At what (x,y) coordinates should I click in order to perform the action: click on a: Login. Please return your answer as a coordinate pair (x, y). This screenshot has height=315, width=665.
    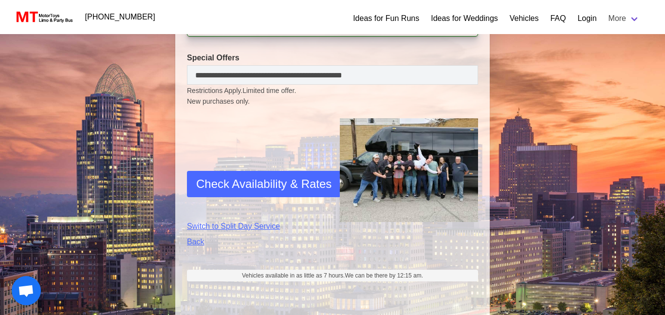
    Looking at the image, I should click on (586, 18).